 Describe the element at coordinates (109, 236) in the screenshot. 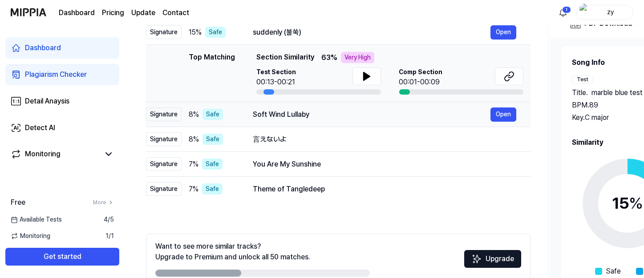

I see `span: 1 / 1` at that location.